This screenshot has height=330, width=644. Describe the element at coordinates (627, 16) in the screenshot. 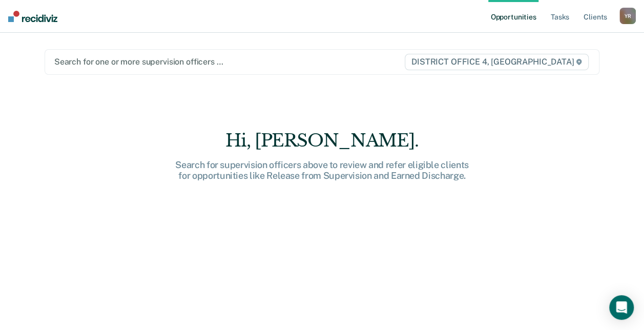

I see `div: Y R` at that location.